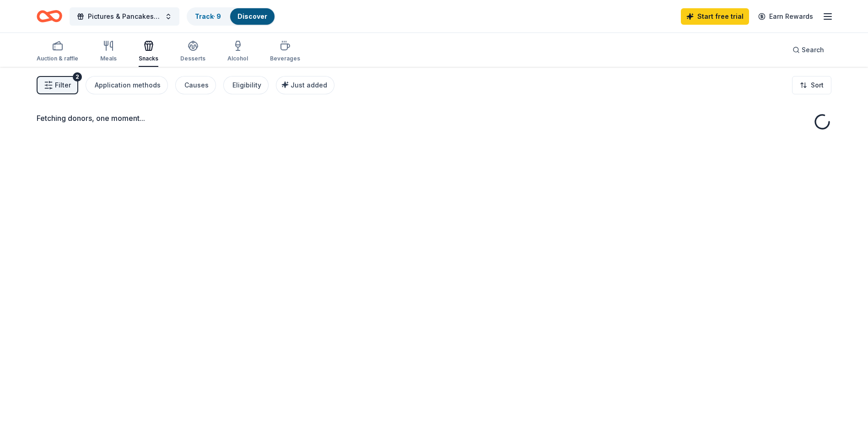 The image size is (868, 441). I want to click on button: Causes, so click(196, 85).